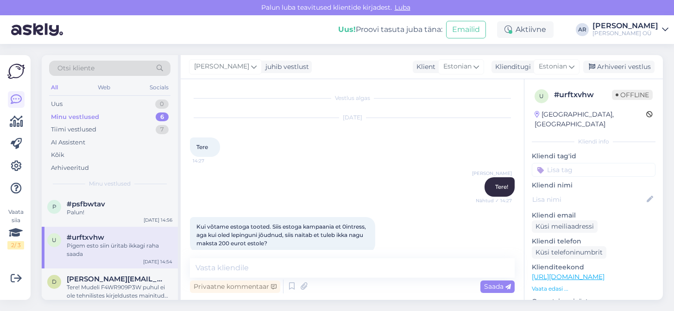 Image resolution: width=674 pixels, height=311 pixels. I want to click on div: All, so click(54, 88).